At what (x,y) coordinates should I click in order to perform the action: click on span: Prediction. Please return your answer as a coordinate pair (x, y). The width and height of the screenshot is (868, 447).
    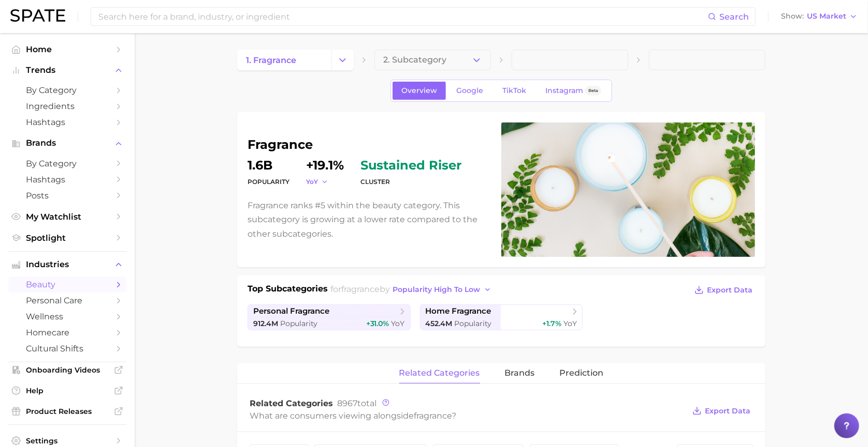
    Looking at the image, I should click on (581, 374).